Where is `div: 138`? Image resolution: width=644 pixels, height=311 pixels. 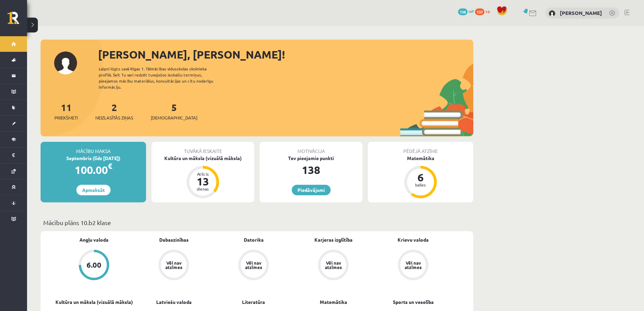 div: 138 is located at coordinates (311, 170).